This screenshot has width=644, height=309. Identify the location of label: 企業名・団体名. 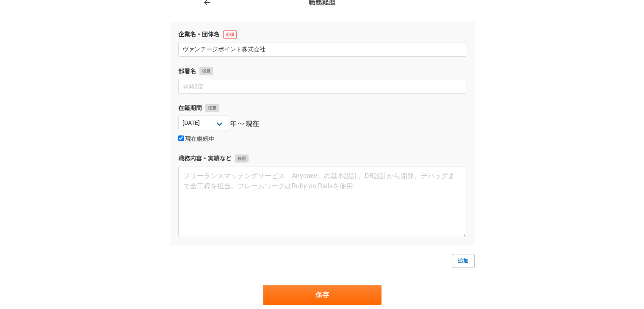
(322, 34).